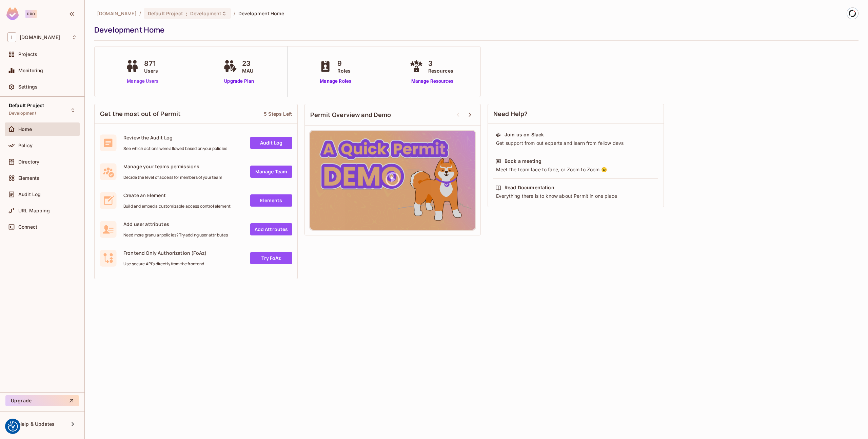 The height and width of the screenshot is (439, 868). Describe the element at coordinates (176, 224) in the screenshot. I see `span: Add user attributes` at that location.